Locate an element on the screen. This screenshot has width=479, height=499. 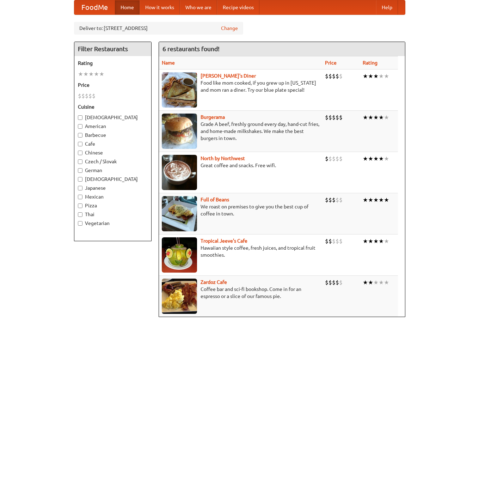
b: Tropical Jeeve's Cafe is located at coordinates (224, 241).